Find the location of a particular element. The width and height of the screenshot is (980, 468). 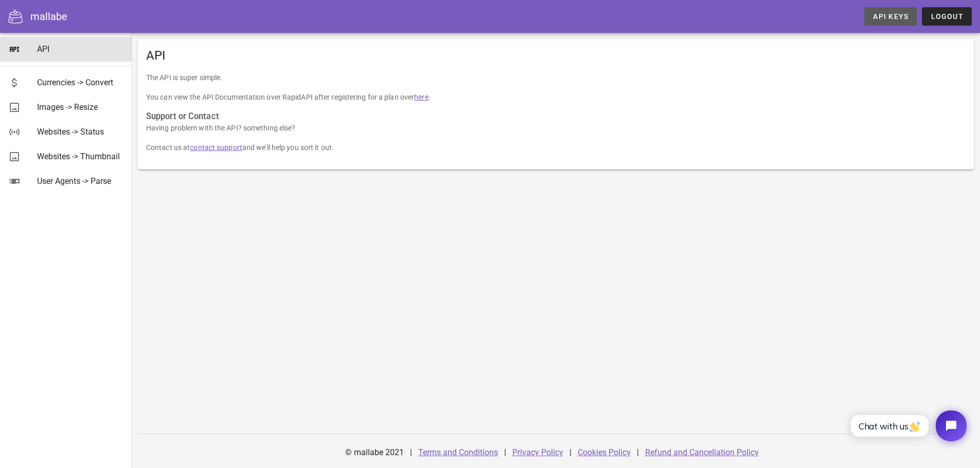

div: User Agents -> Parse is located at coordinates (80, 181).